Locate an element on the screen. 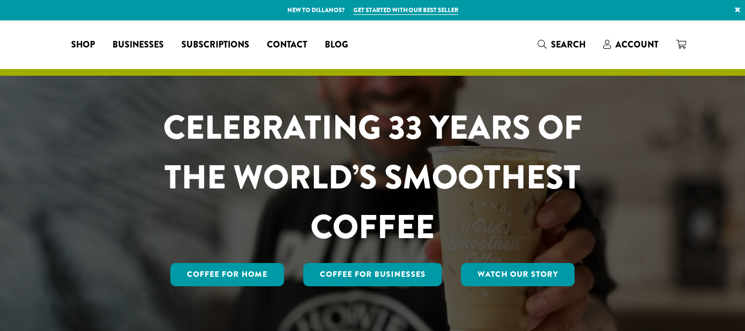  a: Get started with our best seller is located at coordinates (406, 10).